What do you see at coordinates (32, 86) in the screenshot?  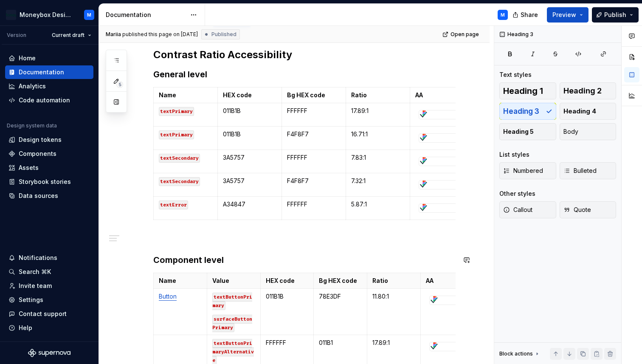 I see `div: Analytics` at bounding box center [32, 86].